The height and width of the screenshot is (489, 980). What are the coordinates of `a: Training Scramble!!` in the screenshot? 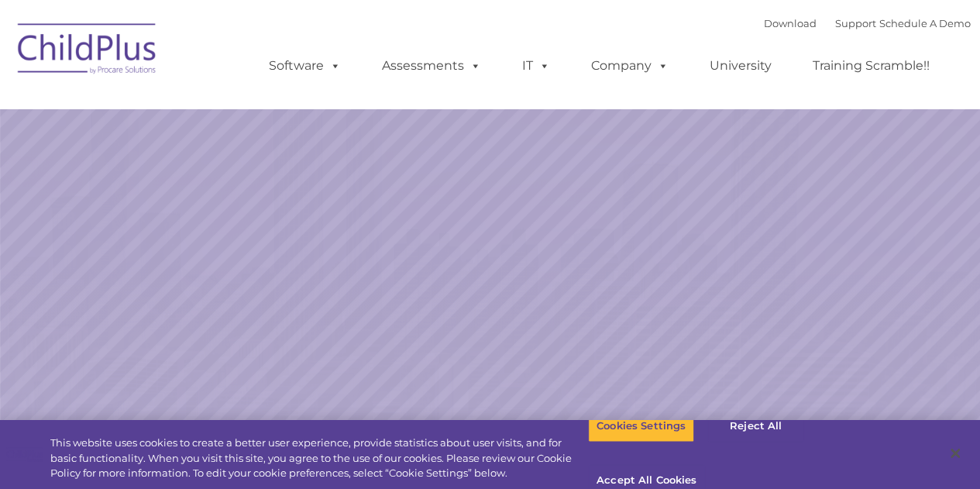 It's located at (870, 66).